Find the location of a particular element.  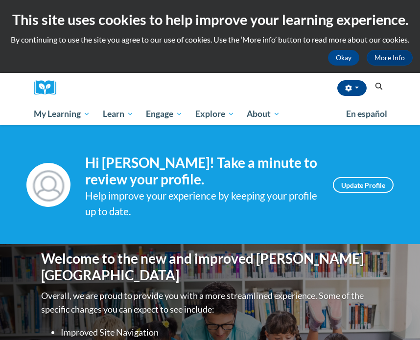

span: Engage is located at coordinates (164, 114).